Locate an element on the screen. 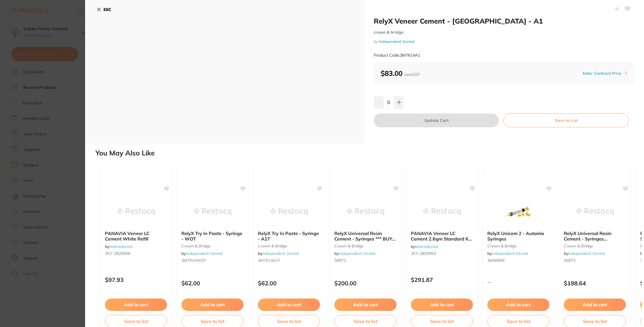  span: excl. GST is located at coordinates (412, 74).